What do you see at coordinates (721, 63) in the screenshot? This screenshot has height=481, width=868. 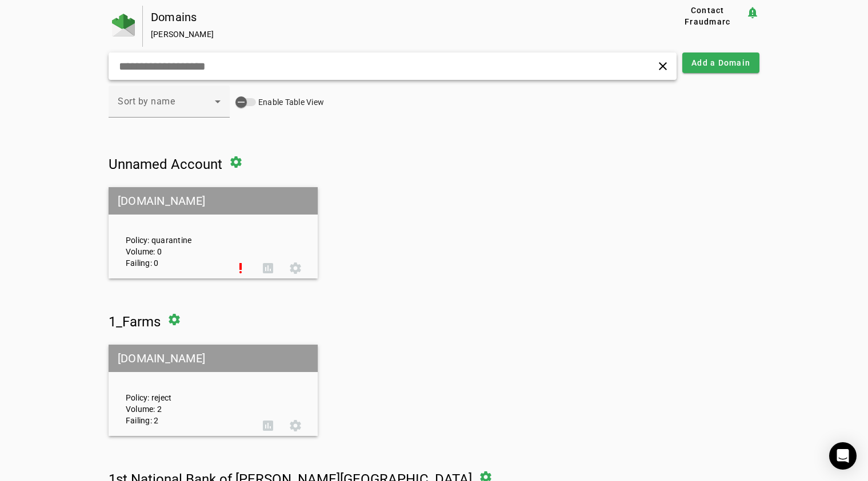 I see `button: Add a Domain` at bounding box center [721, 63].